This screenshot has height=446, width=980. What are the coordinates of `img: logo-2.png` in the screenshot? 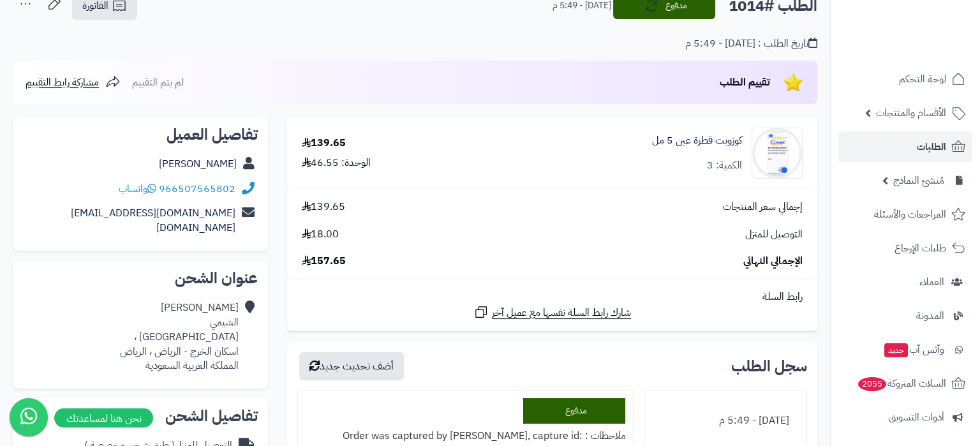 It's located at (930, 23).